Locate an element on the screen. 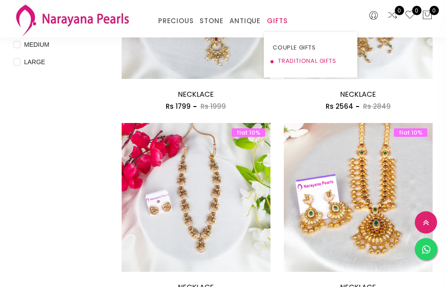 The image size is (446, 287). a: ANTIQUE is located at coordinates (245, 21).